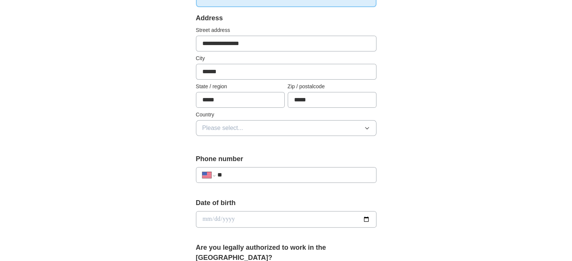 The height and width of the screenshot is (261, 572). Describe the element at coordinates (223, 128) in the screenshot. I see `span: Please select...` at that location.